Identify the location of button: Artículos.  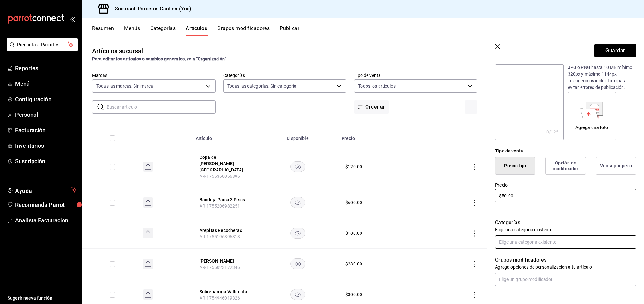
(196, 31).